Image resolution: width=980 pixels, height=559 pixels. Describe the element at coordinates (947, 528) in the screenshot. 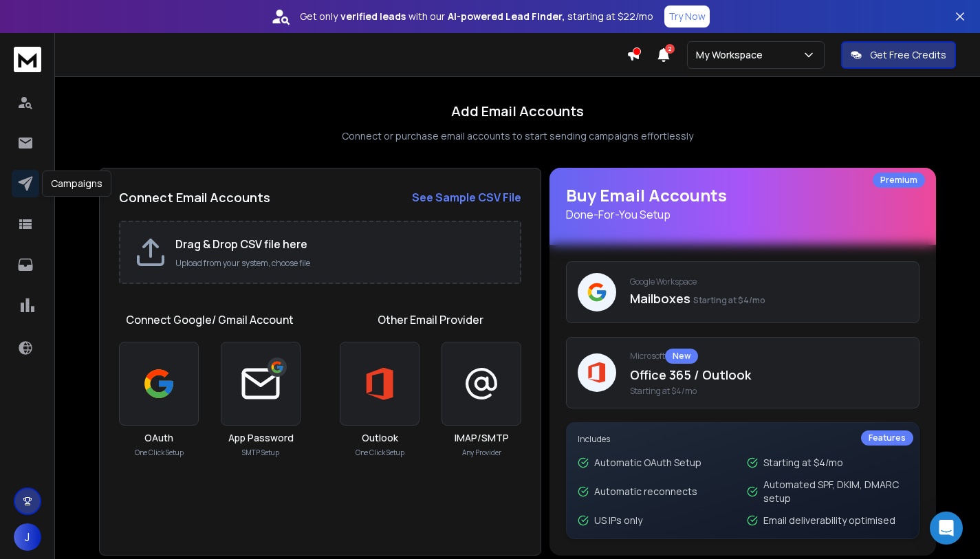

I see `div: Open Intercom Messenger` at that location.